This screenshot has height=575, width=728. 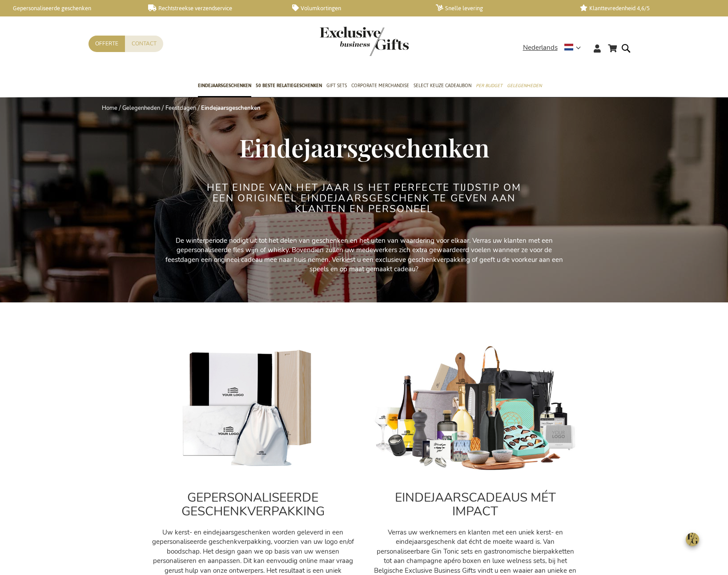 I want to click on a: Contact, so click(x=144, y=44).